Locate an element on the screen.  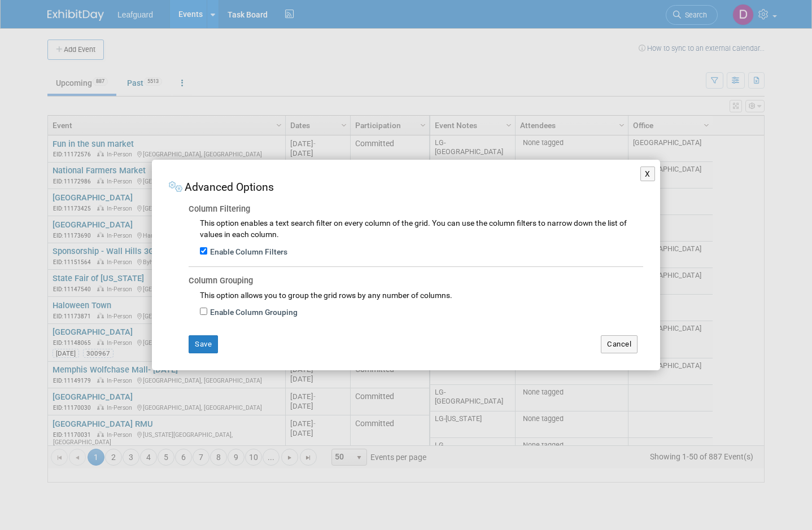
button: Save is located at coordinates (203, 345).